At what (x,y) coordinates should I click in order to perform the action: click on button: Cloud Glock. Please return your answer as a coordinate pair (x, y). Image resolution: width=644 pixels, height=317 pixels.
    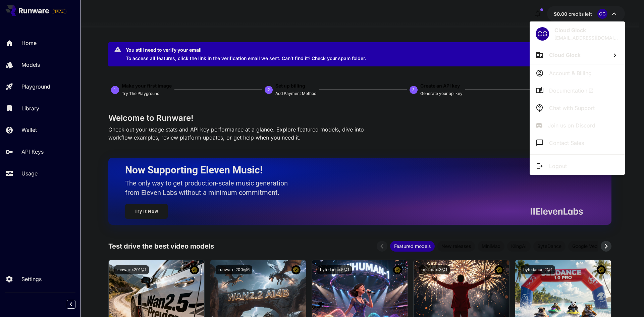
    Looking at the image, I should click on (578, 55).